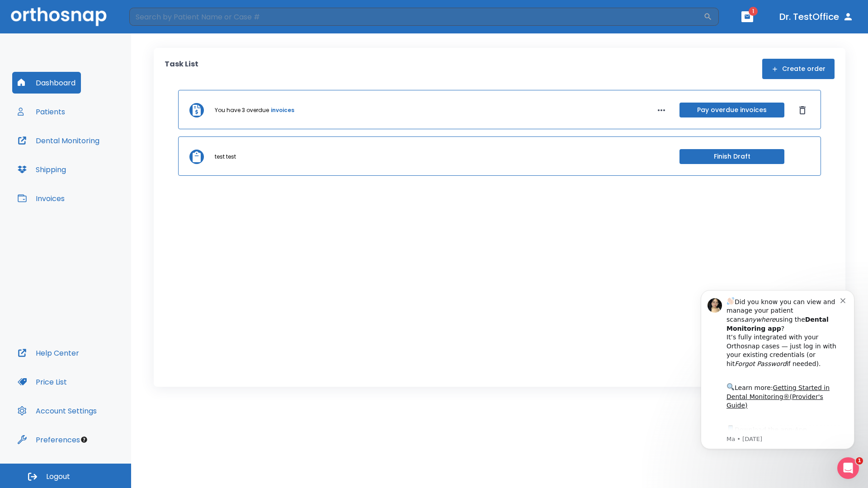 This screenshot has width=868, height=488. What do you see at coordinates (73, 85) in the screenshot?
I see `i: Forgot Password` at bounding box center [73, 85].